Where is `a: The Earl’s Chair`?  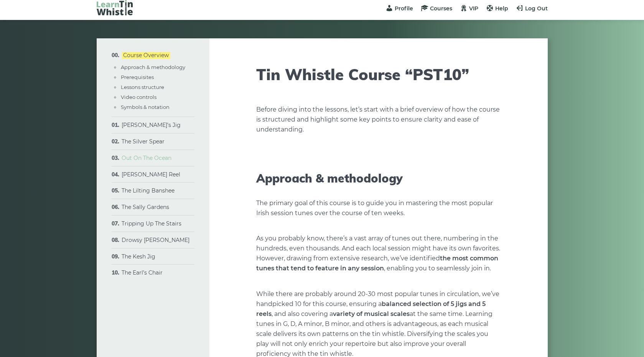 a: The Earl’s Chair is located at coordinates (142, 273).